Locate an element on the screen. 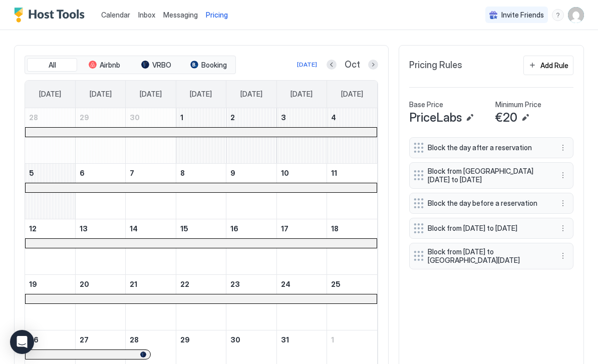 The width and height of the screenshot is (598, 364). a: Host Tools Logo is located at coordinates (52, 15).